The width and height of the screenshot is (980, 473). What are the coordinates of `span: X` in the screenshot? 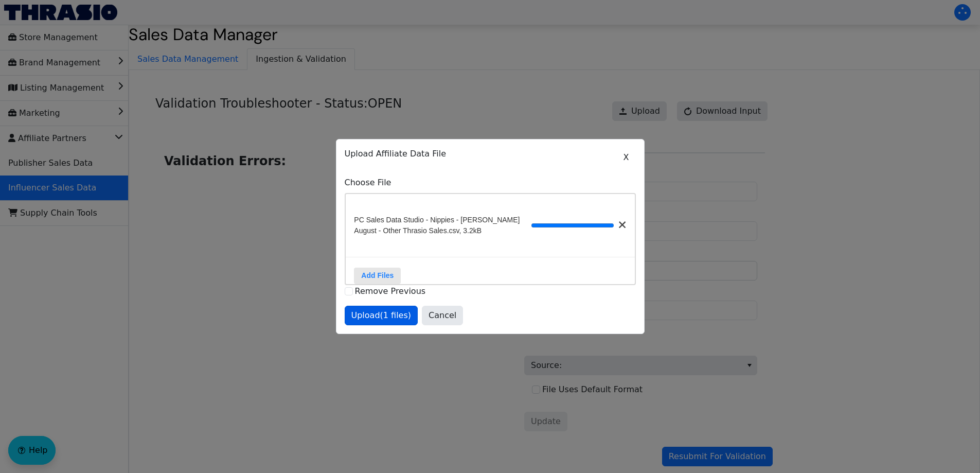 It's located at (627, 157).